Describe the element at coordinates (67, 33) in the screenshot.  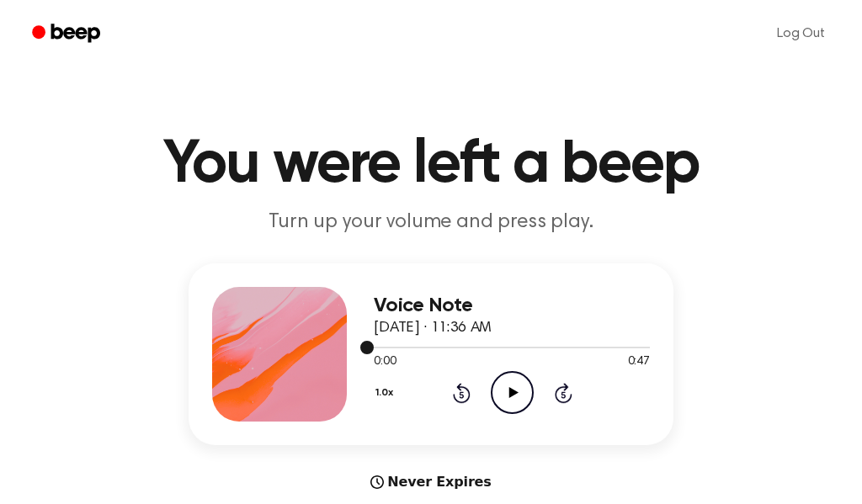
I see `a: Beep` at that location.